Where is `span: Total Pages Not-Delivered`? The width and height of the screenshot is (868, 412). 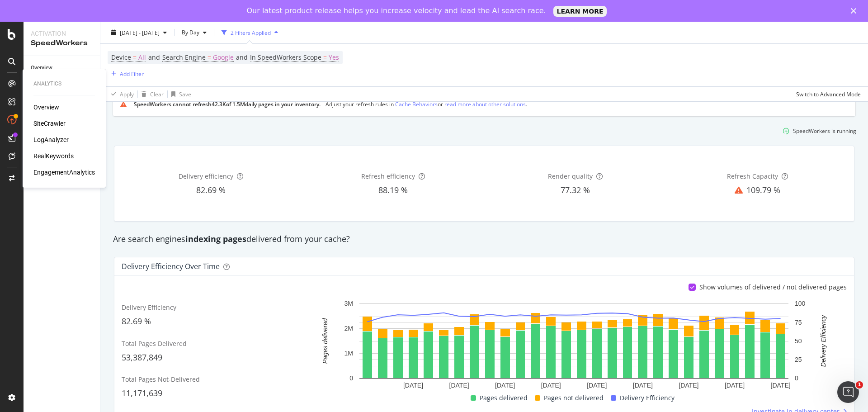
span: Total Pages Not-Delivered is located at coordinates (160, 379).